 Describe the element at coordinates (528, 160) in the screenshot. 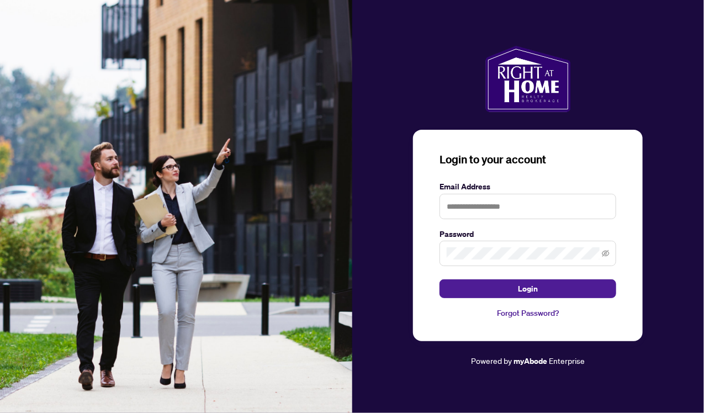

I see `h3: Login to your account` at that location.